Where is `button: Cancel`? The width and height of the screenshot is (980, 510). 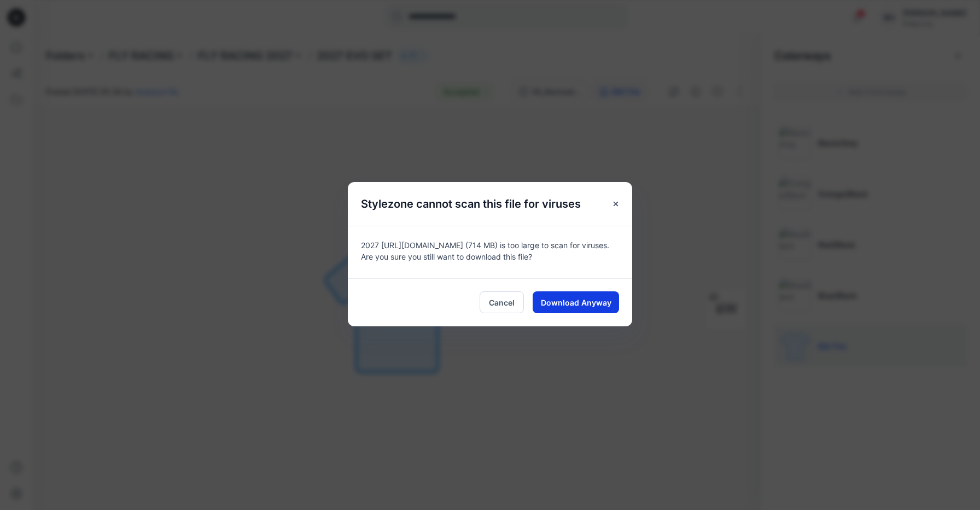
button: Cancel is located at coordinates (501, 303).